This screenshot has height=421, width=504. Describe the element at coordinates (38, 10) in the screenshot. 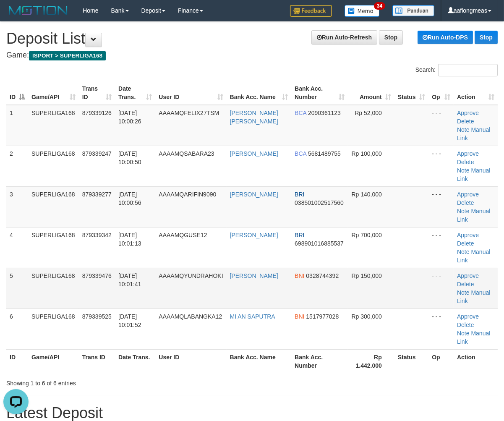

I see `img: MOTION_logo.png` at that location.